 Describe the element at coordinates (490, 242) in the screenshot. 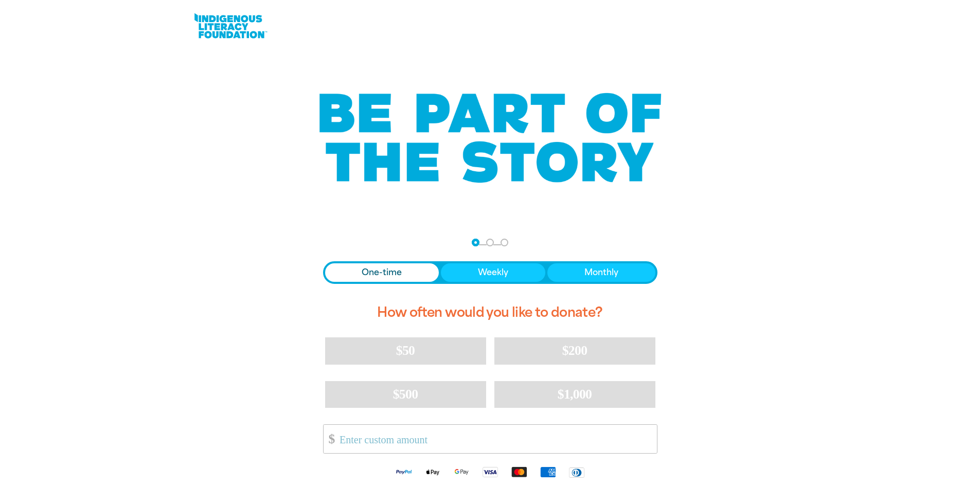

I see `button: Navigate to step 2 of 3 to enter your details` at that location.